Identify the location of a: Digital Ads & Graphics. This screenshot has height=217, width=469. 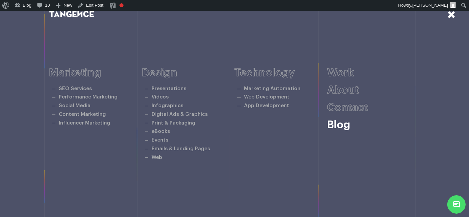
(179, 114).